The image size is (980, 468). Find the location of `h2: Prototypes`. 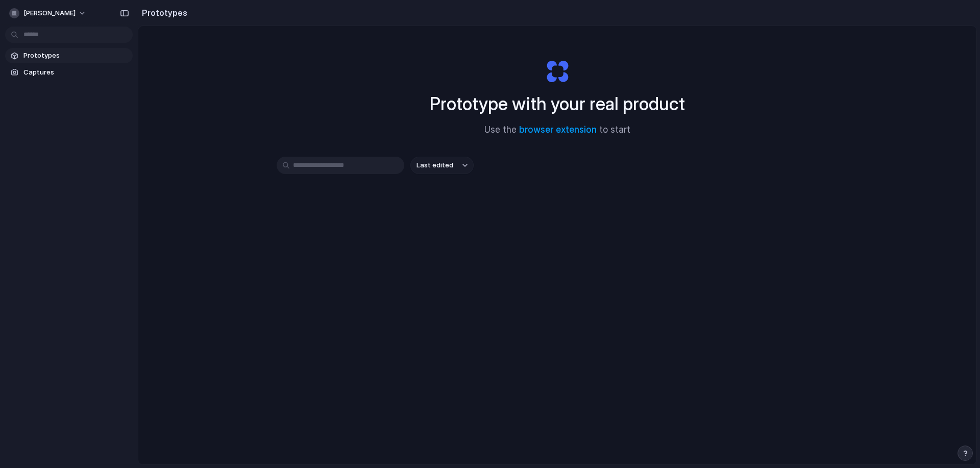

h2: Prototypes is located at coordinates (162, 13).